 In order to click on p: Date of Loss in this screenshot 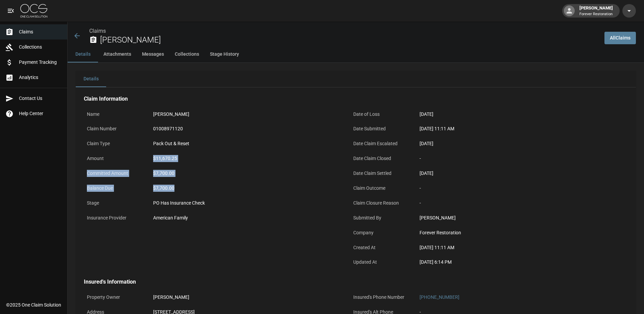, I will do `click(380, 114)`.